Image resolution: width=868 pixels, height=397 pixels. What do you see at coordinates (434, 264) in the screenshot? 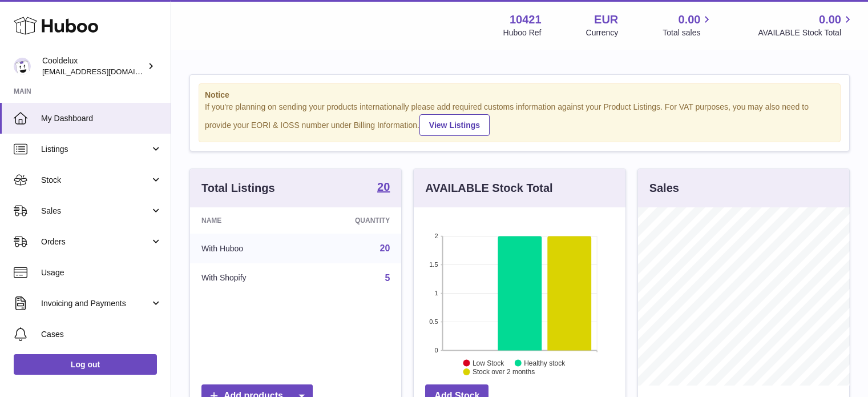
I see `text: 1.5` at bounding box center [434, 264].